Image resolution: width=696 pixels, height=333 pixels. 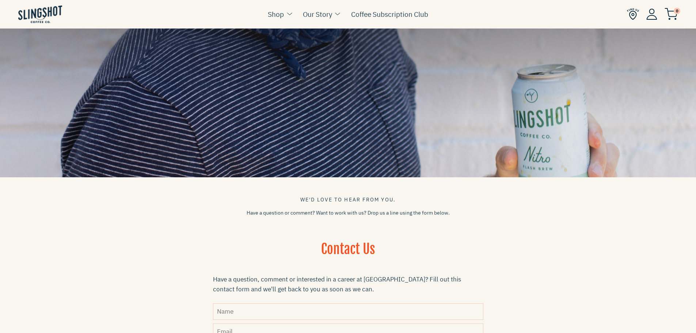 I want to click on p: Have a question or comment? Want to work with us? Drop us a line using the form below., so click(x=348, y=213).